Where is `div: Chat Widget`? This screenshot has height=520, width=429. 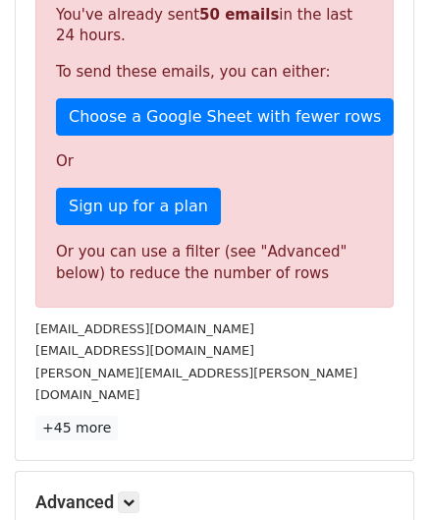 div: Chat Widget is located at coordinates (380, 472).